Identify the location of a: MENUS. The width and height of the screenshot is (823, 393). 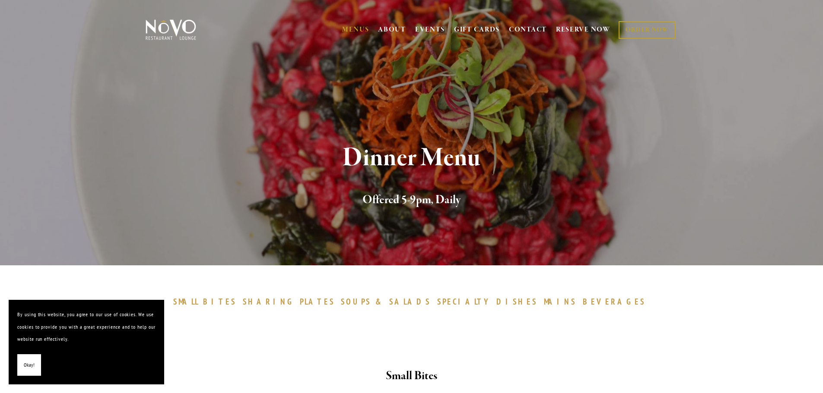
(355, 30).